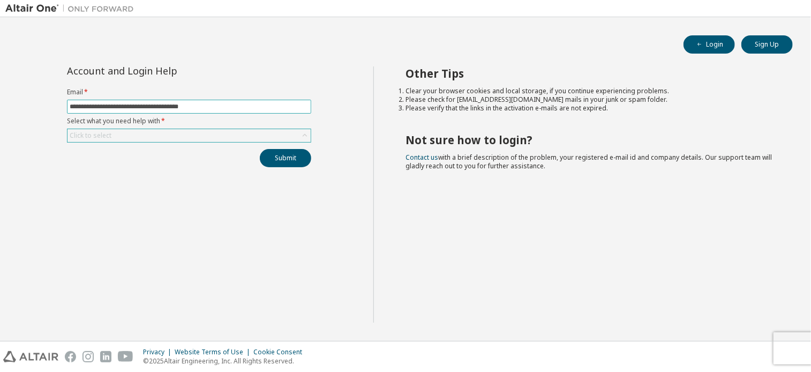 This screenshot has height=372, width=811. What do you see at coordinates (767, 44) in the screenshot?
I see `button: Sign Up` at bounding box center [767, 44].